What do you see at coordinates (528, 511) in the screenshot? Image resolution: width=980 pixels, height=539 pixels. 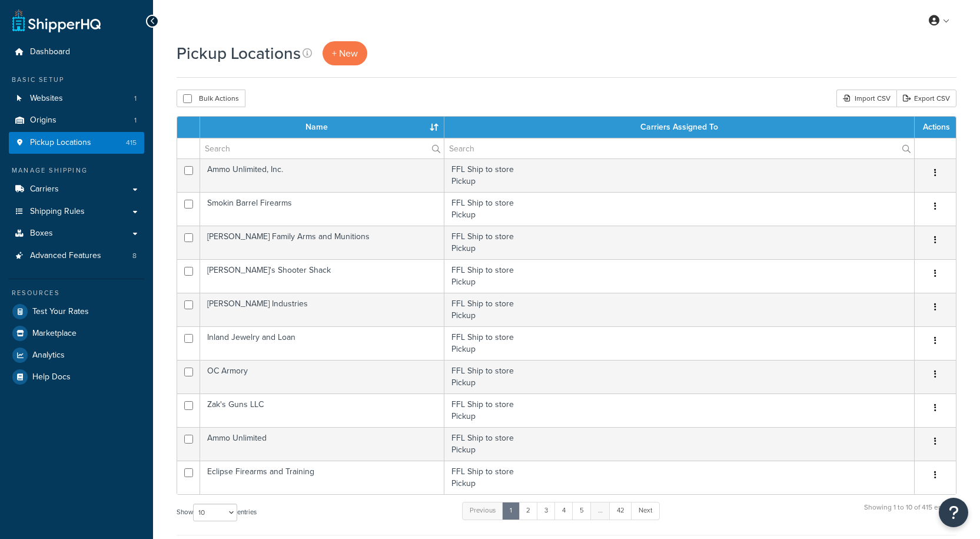 I see `a: 2` at bounding box center [528, 511].